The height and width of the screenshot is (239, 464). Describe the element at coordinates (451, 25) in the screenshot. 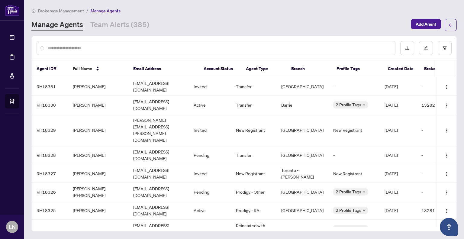

I see `span: arrow-left` at that location.